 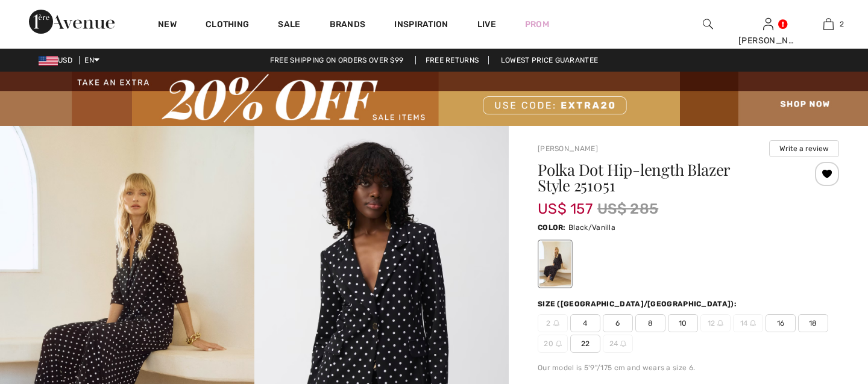 I want to click on a: Free Returns, so click(x=452, y=60).